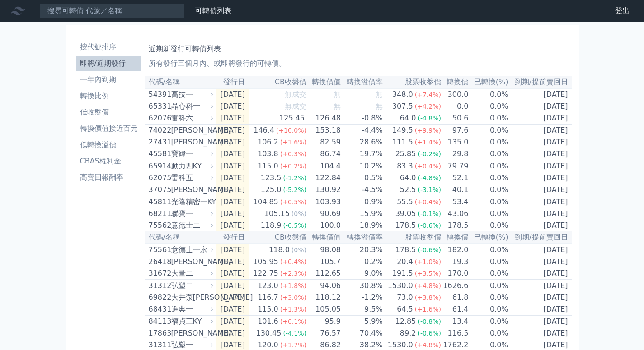 Image resolution: width=644 pixels, height=350 pixels. Describe the element at coordinates (180, 82) in the screenshot. I see `th: 代碼/名稱` at that location.